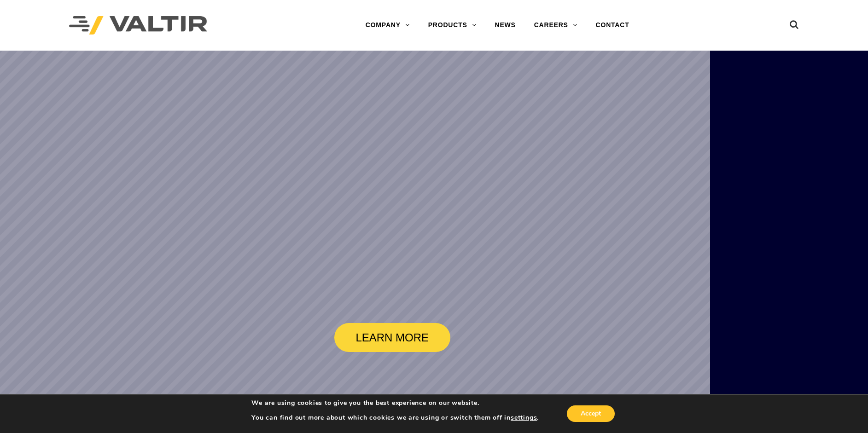  What do you see at coordinates (395, 418) in the screenshot?
I see `p: You can find out more about which cookies we are using or switch them off in .` at bounding box center [395, 418].